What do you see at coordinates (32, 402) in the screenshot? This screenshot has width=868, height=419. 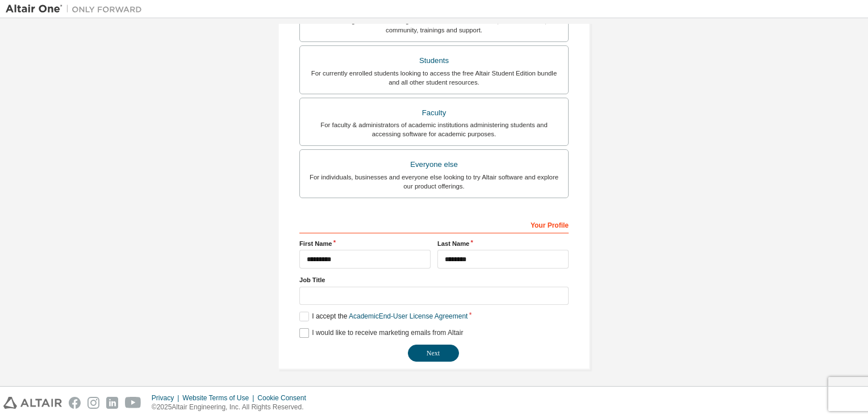 I see `img: altair_logo.svg` at bounding box center [32, 402].